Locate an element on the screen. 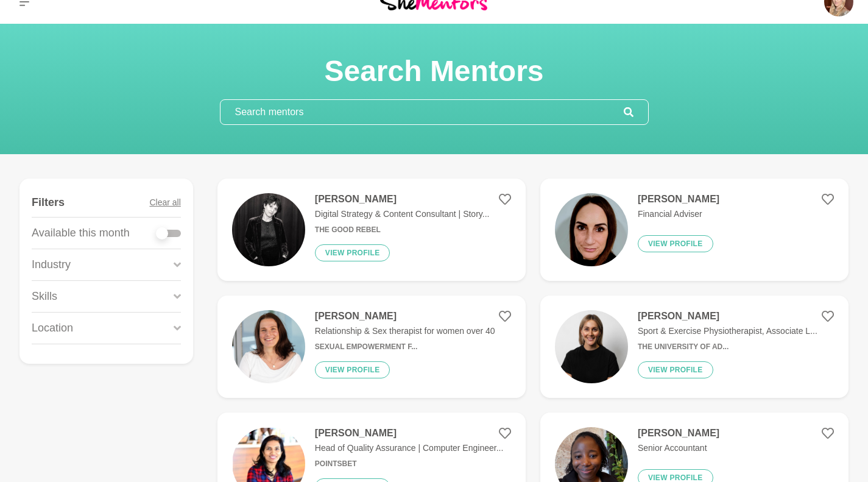  button: Clear all is located at coordinates (164, 203).